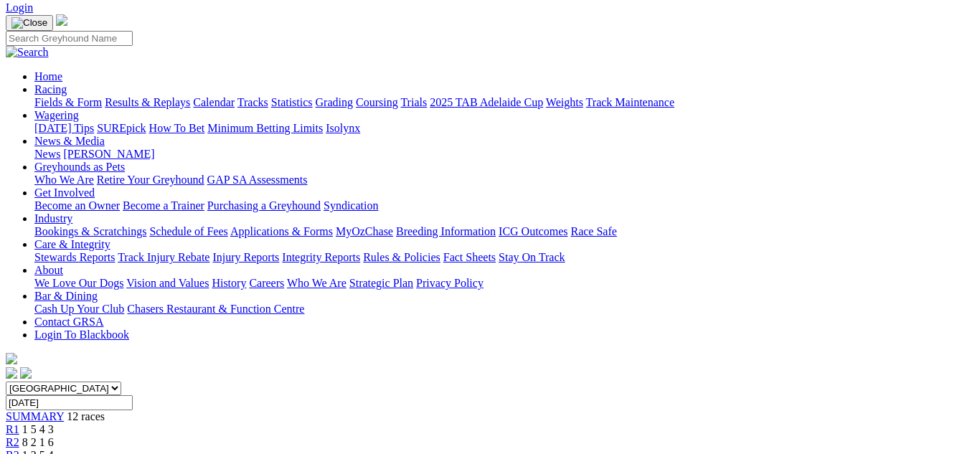 The width and height of the screenshot is (980, 454). What do you see at coordinates (164, 205) in the screenshot?
I see `a: Become a Trainer` at bounding box center [164, 205].